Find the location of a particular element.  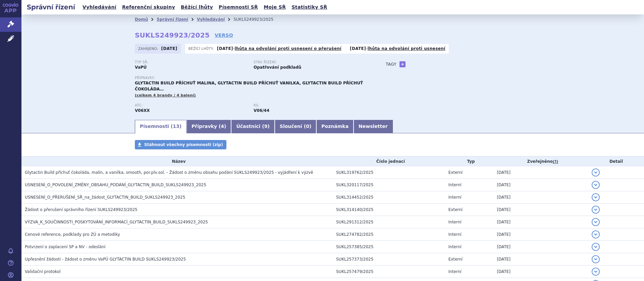

th: Detail is located at coordinates (617, 161).